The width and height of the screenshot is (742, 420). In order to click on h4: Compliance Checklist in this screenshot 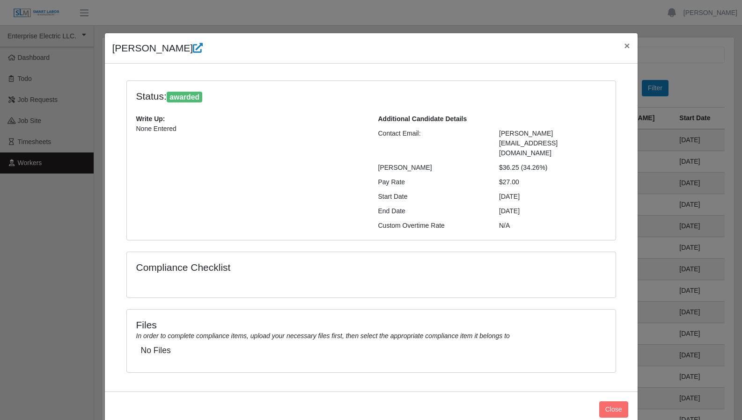, I will do `click(290, 267)`.